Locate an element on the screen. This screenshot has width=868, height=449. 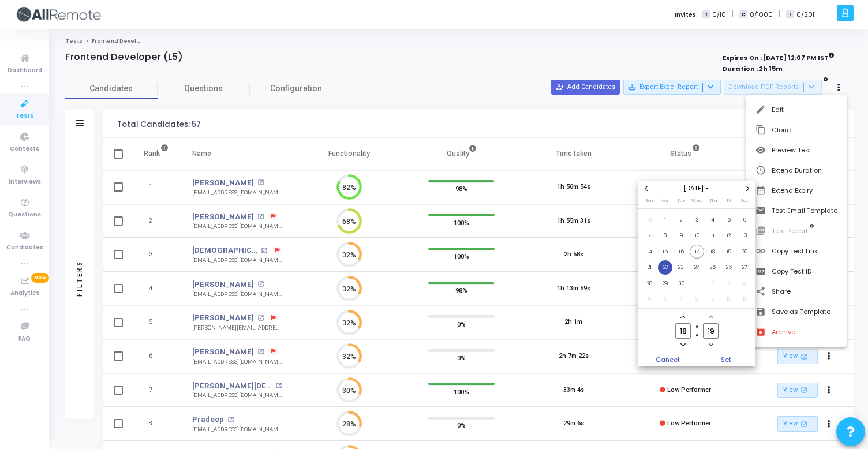
td: September 4, 2025 is located at coordinates (713, 220).